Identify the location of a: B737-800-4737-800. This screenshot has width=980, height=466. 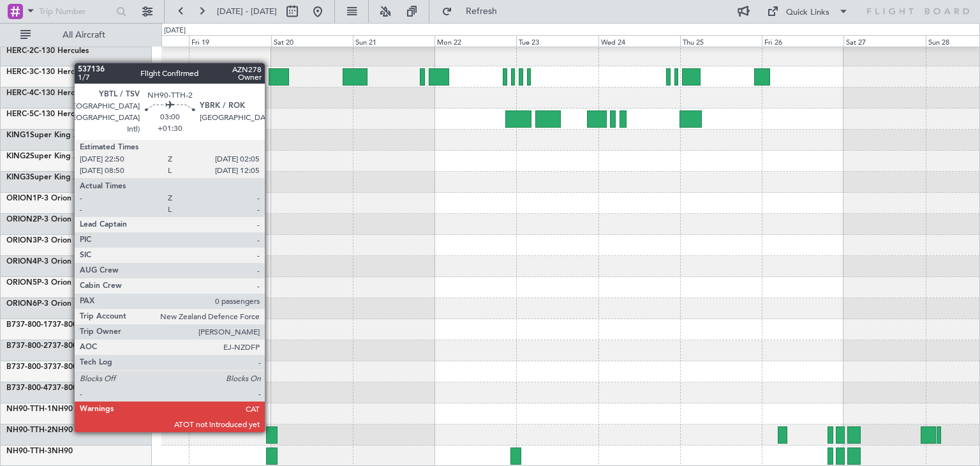
(41, 388).